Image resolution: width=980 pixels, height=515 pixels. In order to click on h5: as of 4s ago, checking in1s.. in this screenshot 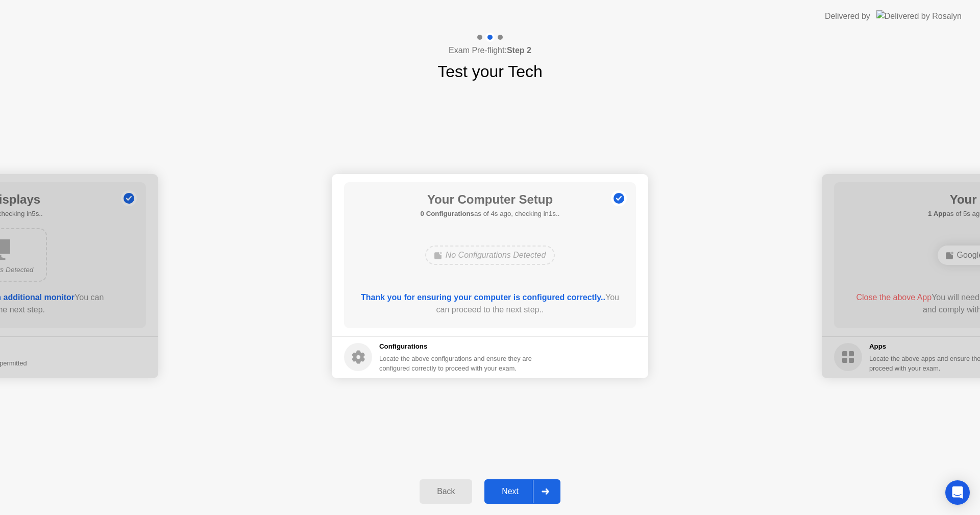, I will do `click(490, 214)`.